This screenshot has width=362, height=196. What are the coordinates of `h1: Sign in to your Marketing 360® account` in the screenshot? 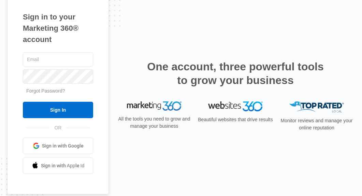 It's located at (58, 28).